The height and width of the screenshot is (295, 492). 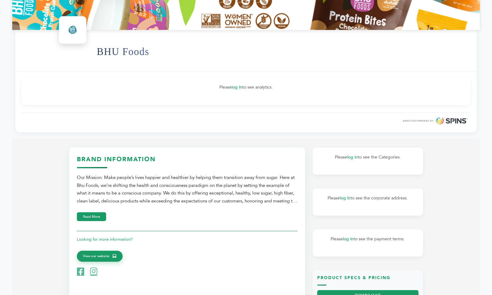 What do you see at coordinates (73, 30) in the screenshot?
I see `img: BHU Foods Logo` at bounding box center [73, 30].